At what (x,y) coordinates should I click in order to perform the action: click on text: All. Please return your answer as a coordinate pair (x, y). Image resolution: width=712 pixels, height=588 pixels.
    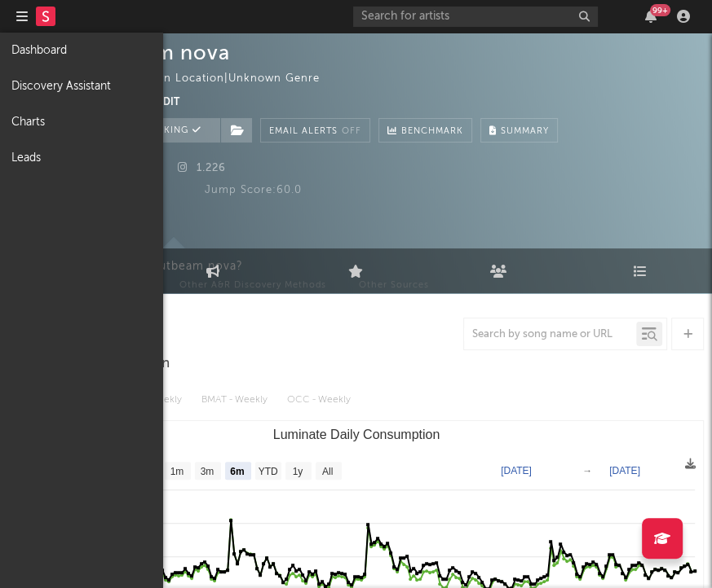
    Looking at the image, I should click on (327, 471).